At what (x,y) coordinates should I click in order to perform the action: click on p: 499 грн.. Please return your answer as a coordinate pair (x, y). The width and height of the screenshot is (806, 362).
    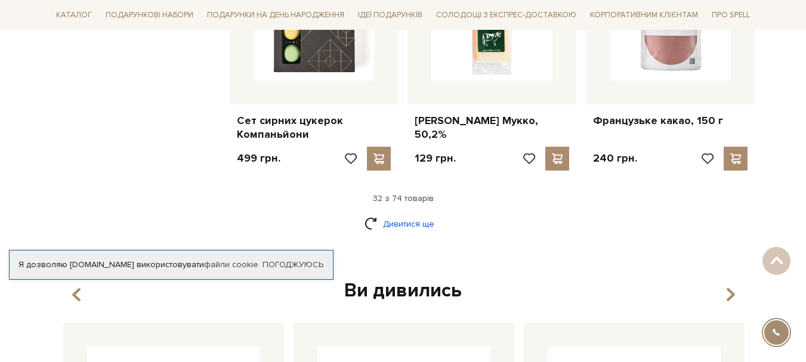
    Looking at the image, I should click on (258, 158).